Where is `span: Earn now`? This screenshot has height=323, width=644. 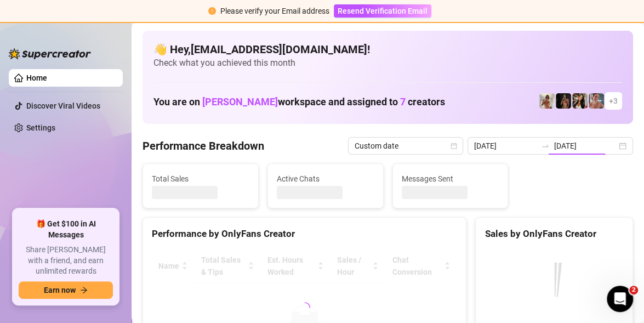 span: Earn now is located at coordinates (60, 290).